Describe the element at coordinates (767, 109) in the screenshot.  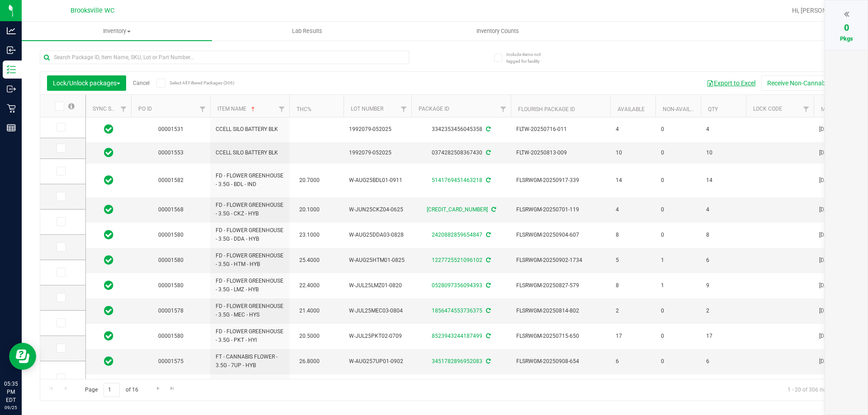
I see `a: Lock Code` at that location.